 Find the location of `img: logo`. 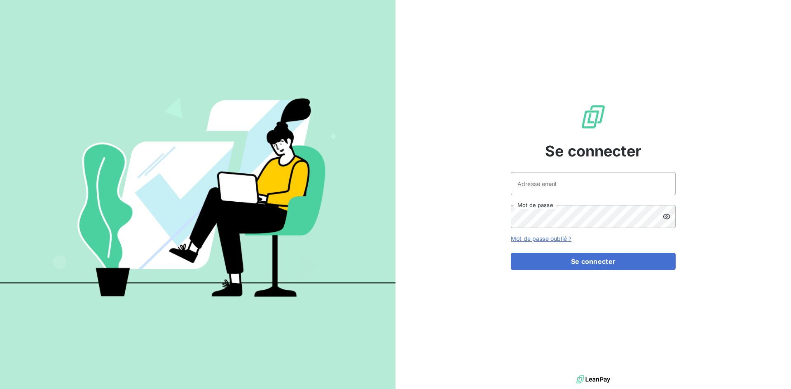

img: logo is located at coordinates (593, 380).